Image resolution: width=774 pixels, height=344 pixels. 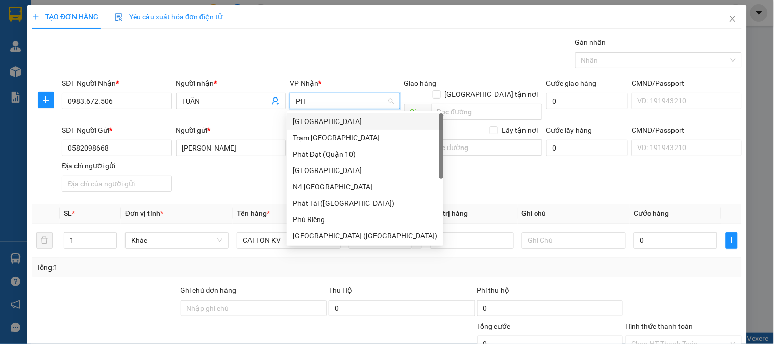 What do you see at coordinates (365, 170) in the screenshot?
I see `div: Phú Giáo` at bounding box center [365, 170].